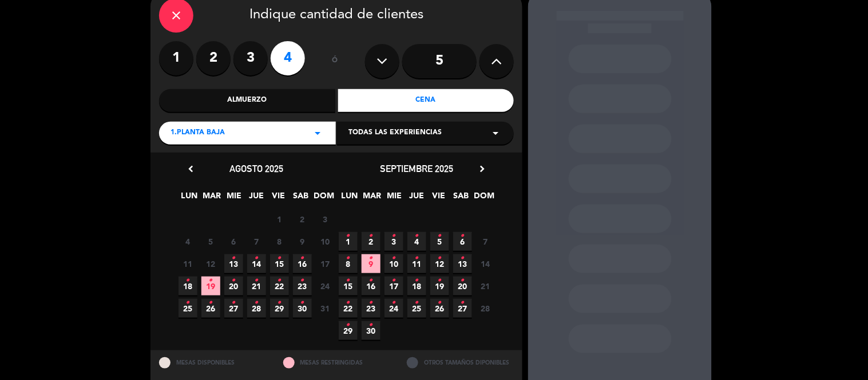 This screenshot has height=380, width=868. I want to click on span: Todas las experiencias, so click(395, 133).